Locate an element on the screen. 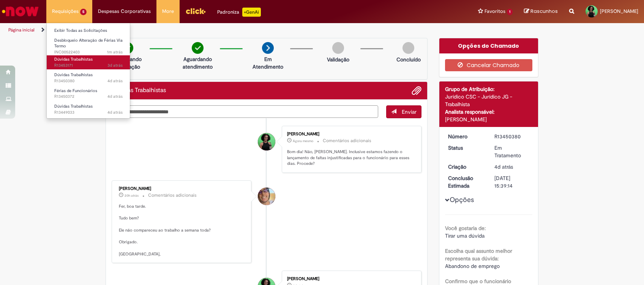  span: More is located at coordinates (168, 11).